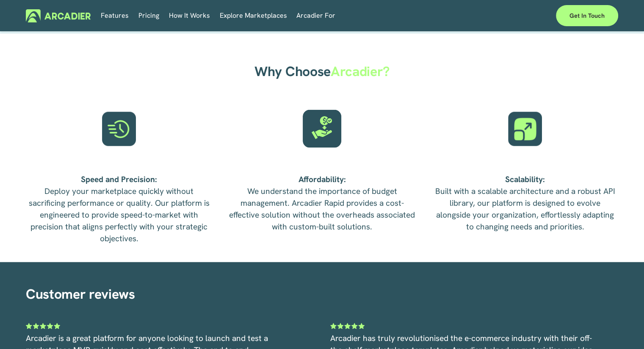 Image resolution: width=644 pixels, height=349 pixels. I want to click on span: Arcadier?, so click(360, 72).